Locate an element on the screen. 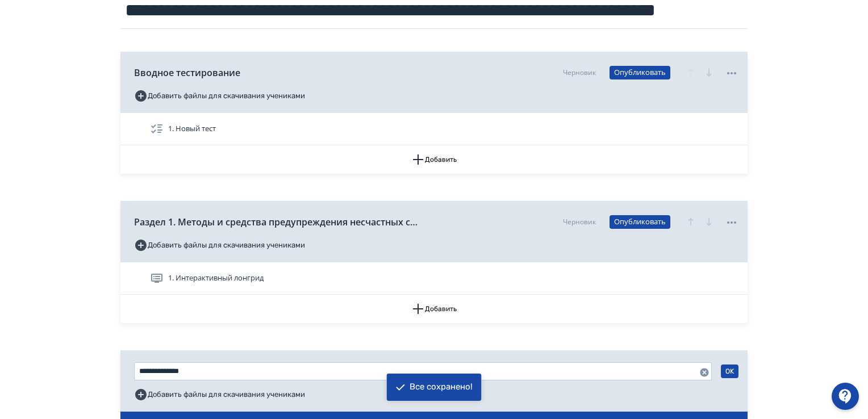  button: OK is located at coordinates (729, 371).